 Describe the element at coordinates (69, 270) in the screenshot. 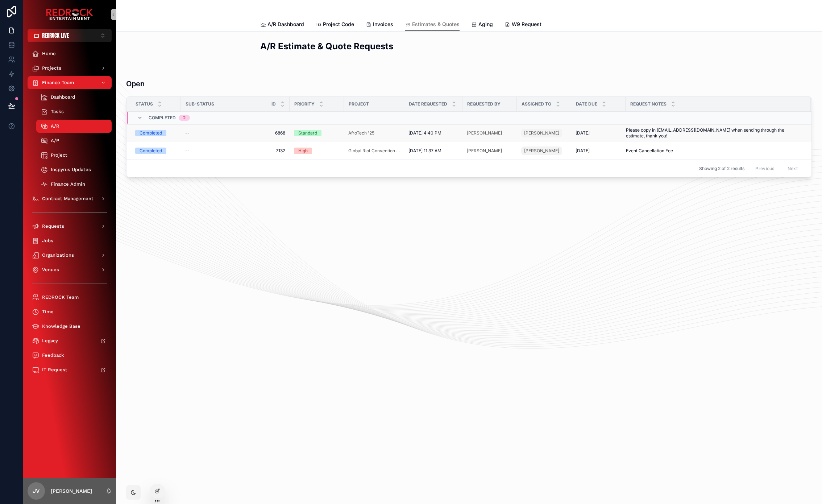

I see `a: Venues` at that location.